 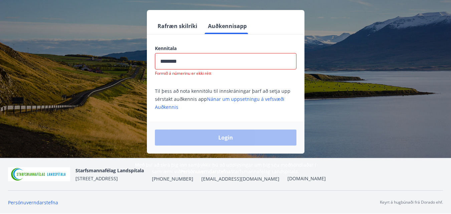 I want to click on a: Nánar um uppsetningu á vefsvæði Auðkennis, so click(x=220, y=103).